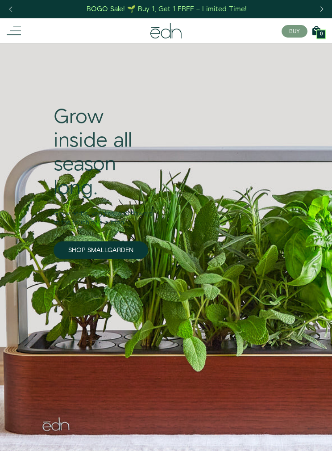  I want to click on span: 0, so click(322, 34).